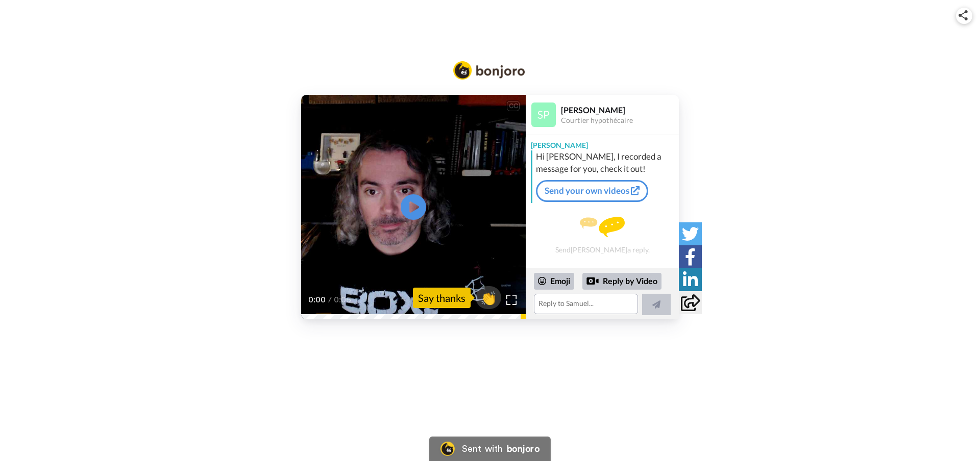 The width and height of the screenshot is (980, 461). I want to click on img: Full screen, so click(512, 300).